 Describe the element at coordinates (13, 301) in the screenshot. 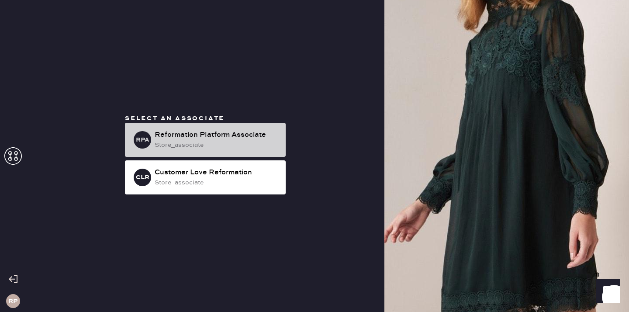

I see `h3: RP` at that location.